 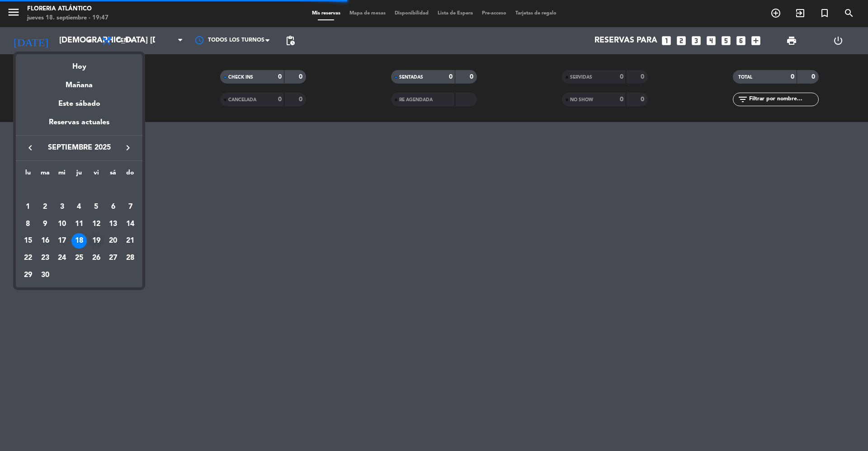 I want to click on div: 27, so click(x=113, y=258).